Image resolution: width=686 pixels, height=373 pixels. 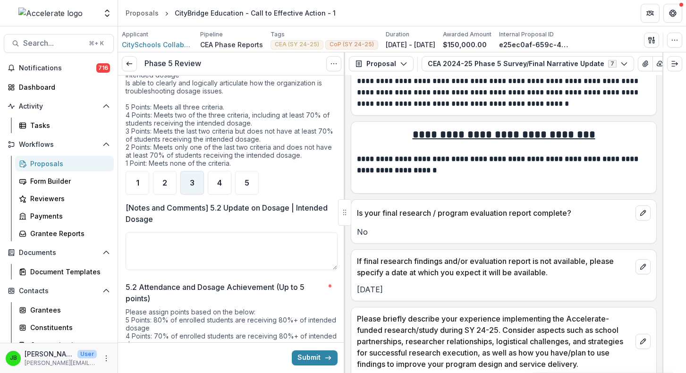 What do you see at coordinates (59, 43) in the screenshot?
I see `button: Search...` at bounding box center [59, 43].